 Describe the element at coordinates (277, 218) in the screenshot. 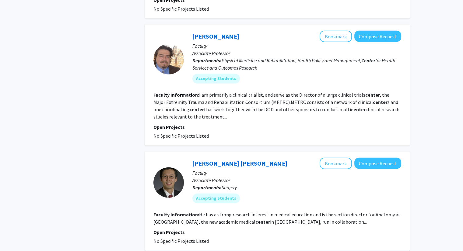

I see `fg-read-more: He has a strong research interest in medical education and is the section director for Anatomy at...` at that location.